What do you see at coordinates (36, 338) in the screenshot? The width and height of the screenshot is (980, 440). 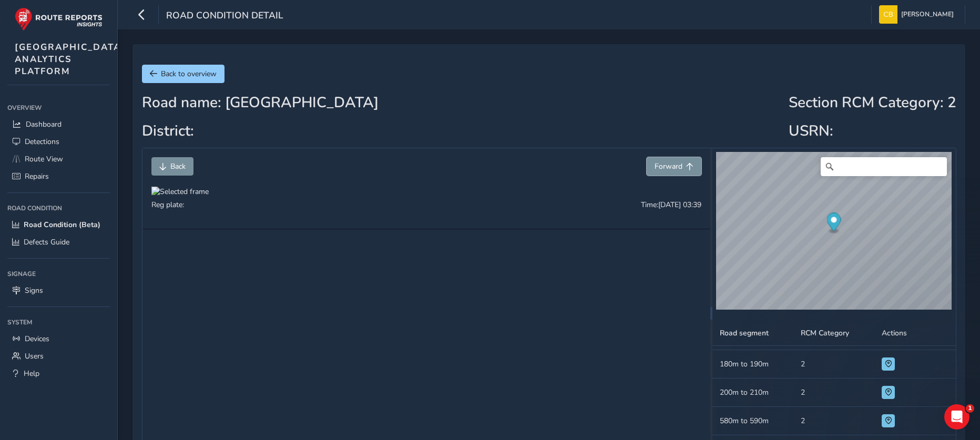 I see `span: Devices` at bounding box center [36, 338].